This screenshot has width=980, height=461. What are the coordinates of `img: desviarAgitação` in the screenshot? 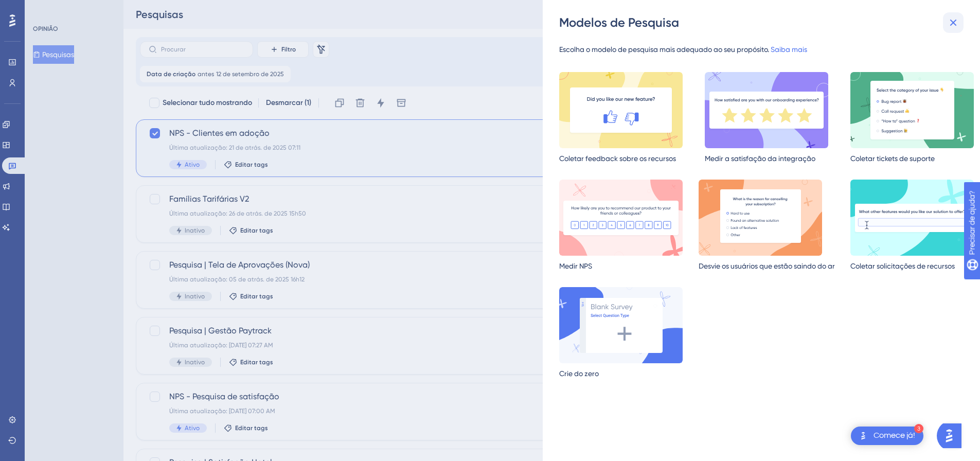 It's located at (761, 218).